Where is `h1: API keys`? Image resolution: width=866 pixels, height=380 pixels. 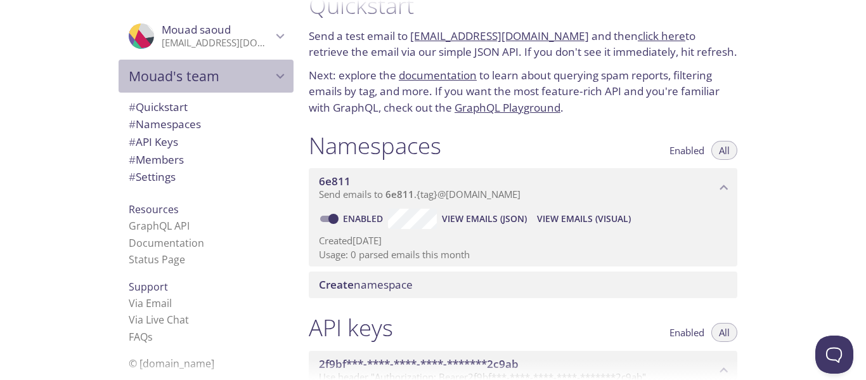 h1: API keys is located at coordinates (351, 327).